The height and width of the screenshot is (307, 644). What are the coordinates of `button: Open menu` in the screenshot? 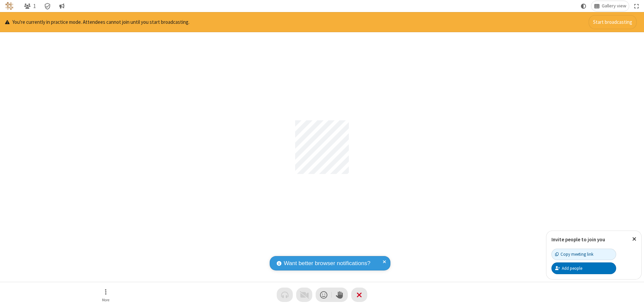 It's located at (106, 295).